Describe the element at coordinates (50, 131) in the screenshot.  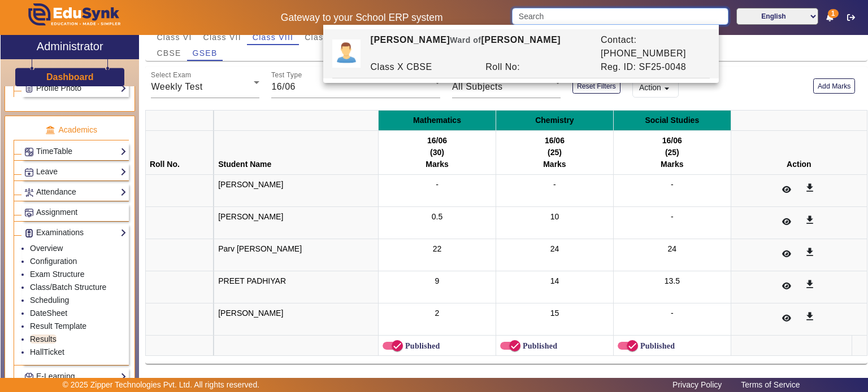
I see `img: academic.png` at that location.